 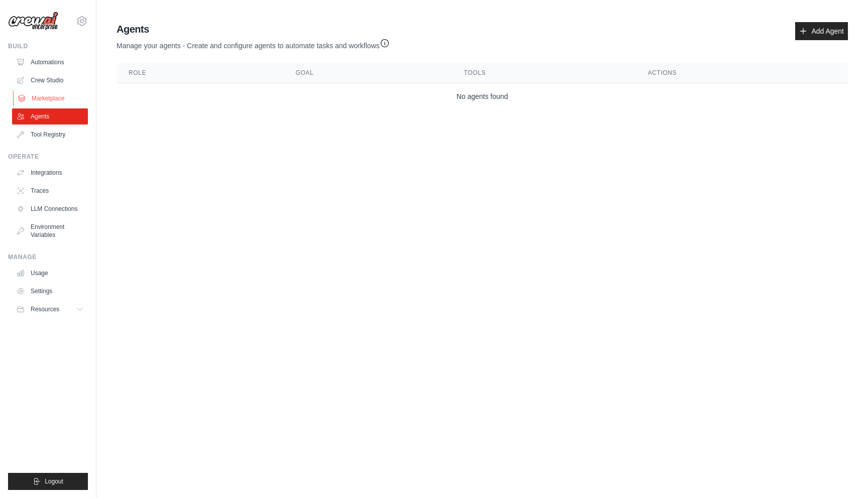 What do you see at coordinates (742, 73) in the screenshot?
I see `th: Actions` at bounding box center [742, 73].